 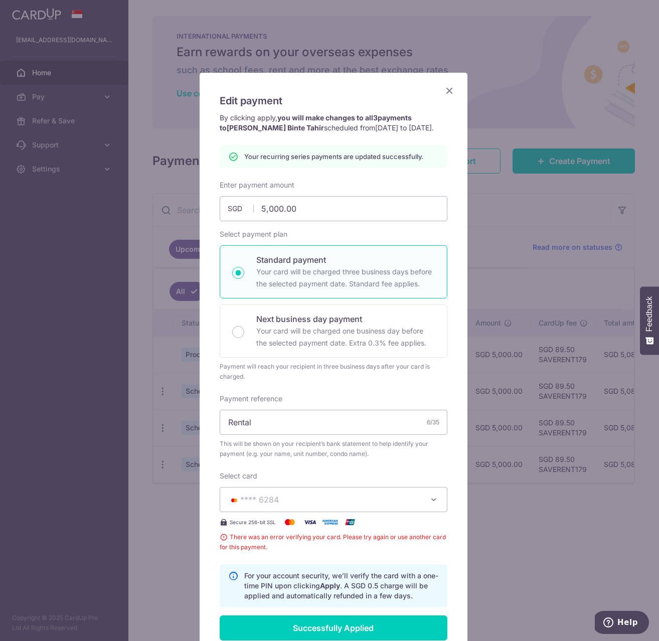 What do you see at coordinates (342, 586) in the screenshot?
I see `p: For your account security, we’ll verify the card with a one-time PIN upon clicking . A SGD 0.5 ch...` at bounding box center [342, 586].